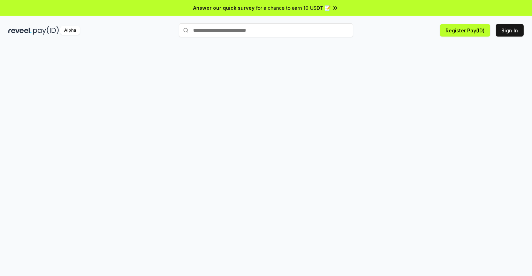  Describe the element at coordinates (465, 30) in the screenshot. I see `button: Register Pay(ID)` at that location.